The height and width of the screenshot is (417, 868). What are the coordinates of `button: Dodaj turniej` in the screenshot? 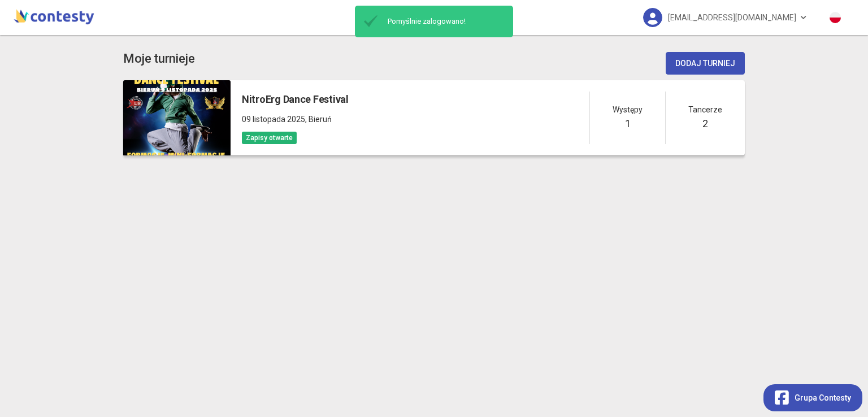 It's located at (706, 63).